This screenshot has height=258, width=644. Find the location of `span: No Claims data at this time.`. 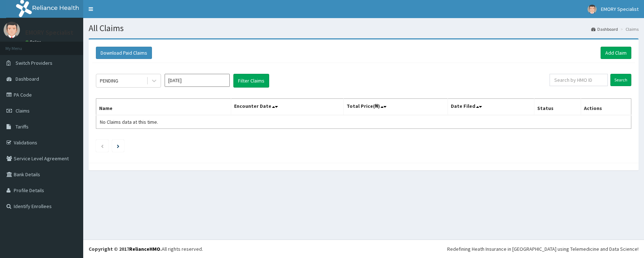

span: No Claims data at this time. is located at coordinates (129, 122).